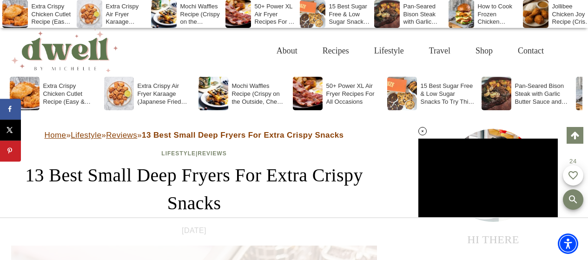  What do you see at coordinates (65, 51) in the screenshot?
I see `a: DWELL by michelle` at bounding box center [65, 51].